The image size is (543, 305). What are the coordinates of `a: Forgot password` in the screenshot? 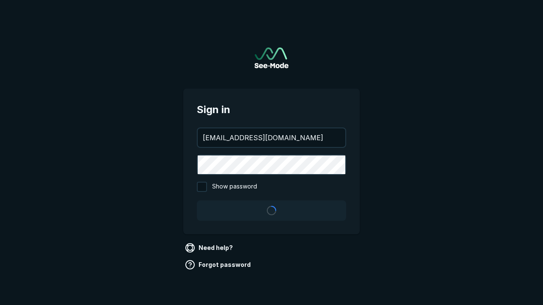 It's located at (218, 265).